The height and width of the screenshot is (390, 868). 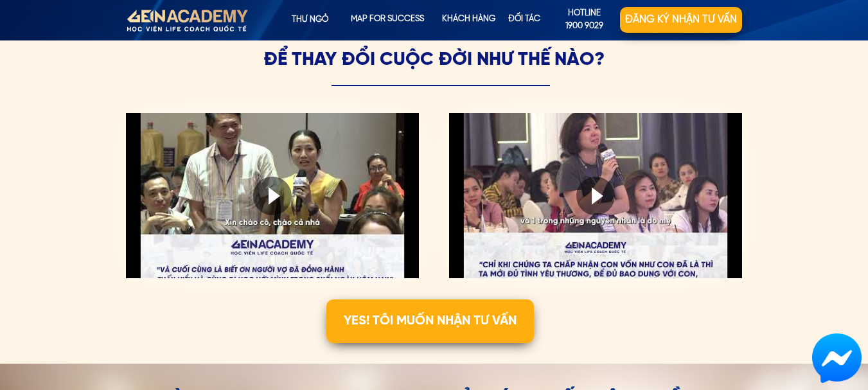 What do you see at coordinates (469, 20) in the screenshot?
I see `p: KHÁCH HÀNG` at bounding box center [469, 20].